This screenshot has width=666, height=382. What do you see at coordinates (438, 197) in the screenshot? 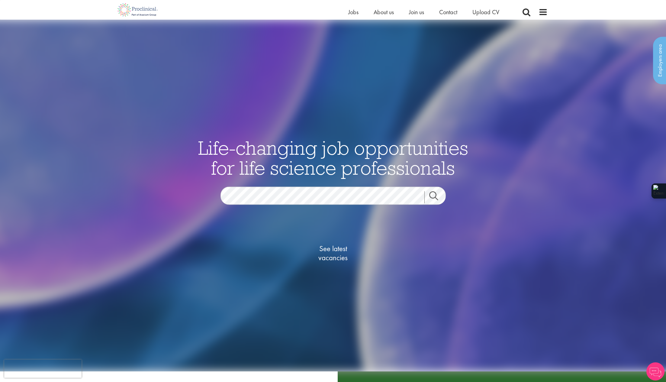
I see `a: Job search submit button` at bounding box center [438, 197].